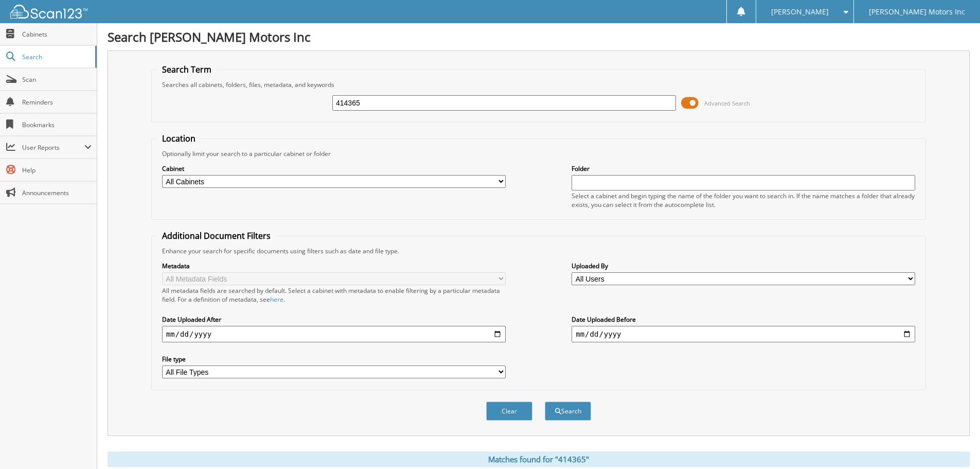 This screenshot has height=469, width=980. Describe the element at coordinates (743, 168) in the screenshot. I see `label: Folder` at that location.